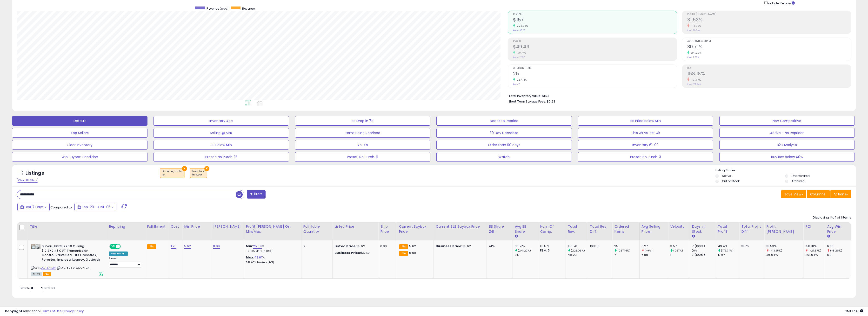  What do you see at coordinates (841, 194) in the screenshot?
I see `button: Actions` at bounding box center [841, 194].